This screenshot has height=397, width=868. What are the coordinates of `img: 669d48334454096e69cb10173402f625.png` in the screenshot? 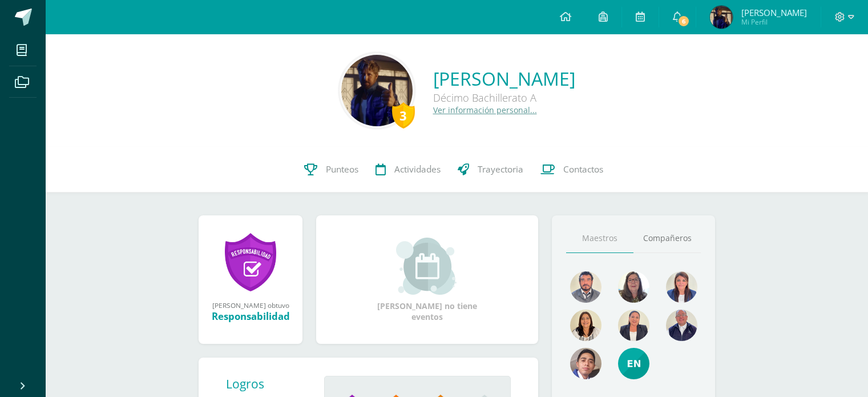 It's located at (585, 363).